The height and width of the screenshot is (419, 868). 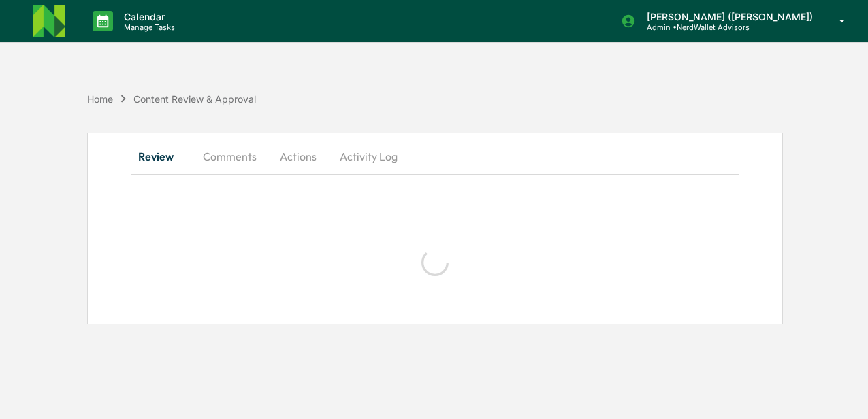 What do you see at coordinates (700, 27) in the screenshot?
I see `p: Admin • NerdWallet Advisors` at bounding box center [700, 27].